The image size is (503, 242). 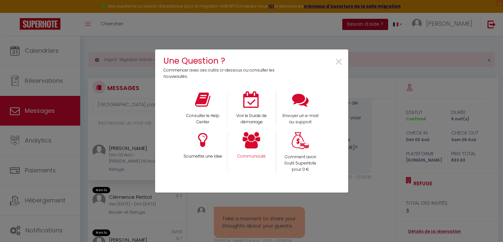 What do you see at coordinates (221, 74) in the screenshot?
I see `p: Commencer avec ces outils ci-dessous ou consulter les nouveautés.` at bounding box center [221, 74].